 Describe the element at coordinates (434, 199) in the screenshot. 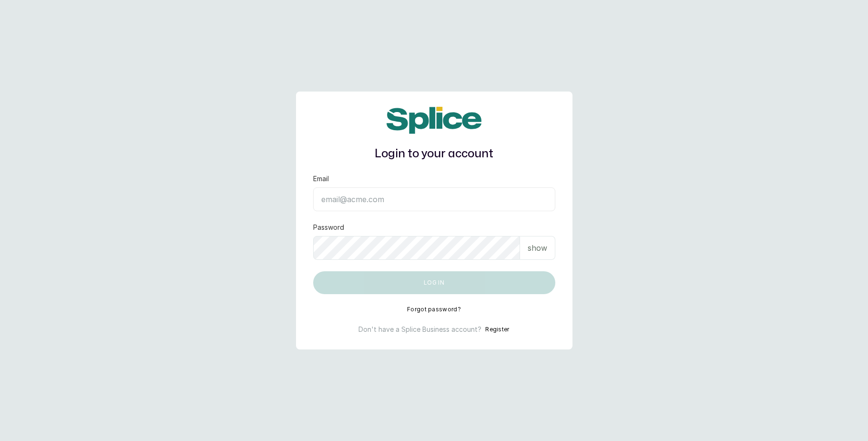

I see `input: email@acme.com` at that location.